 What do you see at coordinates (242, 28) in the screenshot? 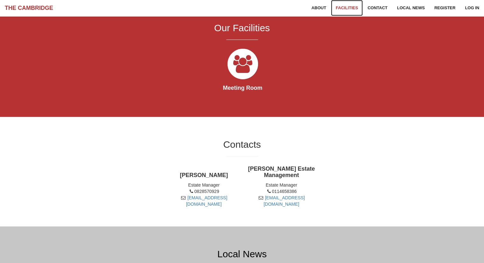
I see `h2: Our Facilities` at bounding box center [242, 28].